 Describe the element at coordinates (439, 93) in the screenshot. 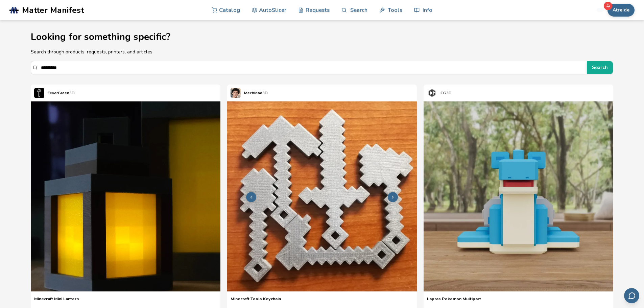

I see `a: CG3D's profileCG3D` at that location.